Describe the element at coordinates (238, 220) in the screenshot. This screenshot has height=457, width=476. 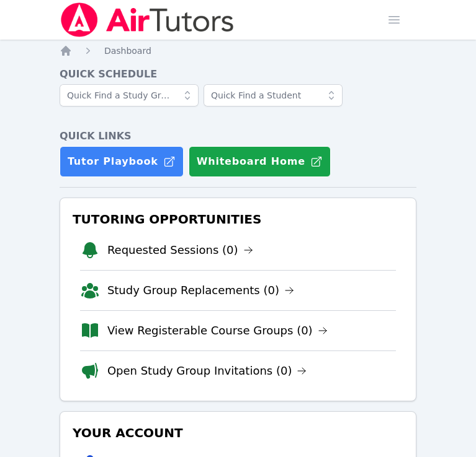
I see `h3: Tutoring Opportunities` at that location.